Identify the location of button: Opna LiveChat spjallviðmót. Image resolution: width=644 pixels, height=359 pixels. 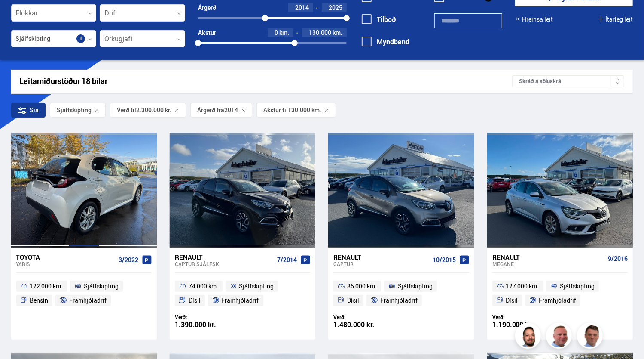
(20, 16).